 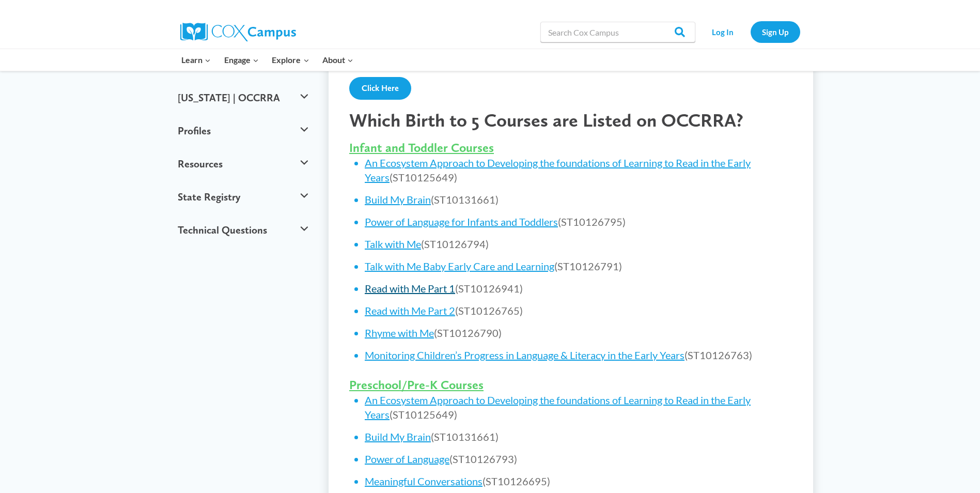 I want to click on span: Infant and Toddler Courses, so click(x=421, y=147).